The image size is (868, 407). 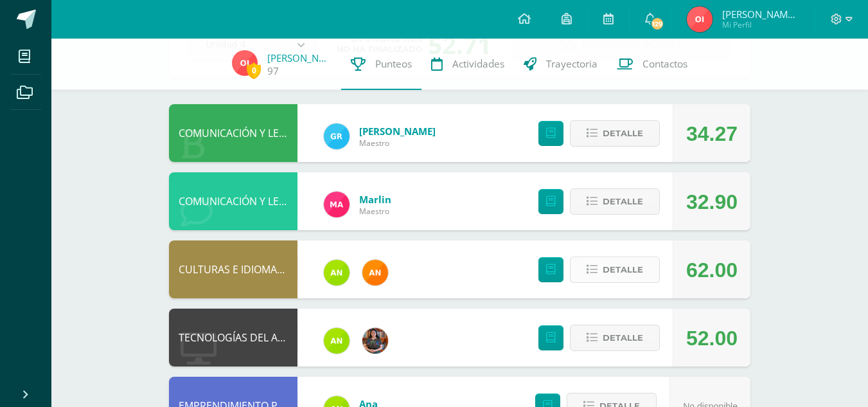 What do you see at coordinates (233, 202) in the screenshot?
I see `div: COMUNICACIÓN Y LENGUAJE, IDIOMA EXTRANJERO` at bounding box center [233, 202].